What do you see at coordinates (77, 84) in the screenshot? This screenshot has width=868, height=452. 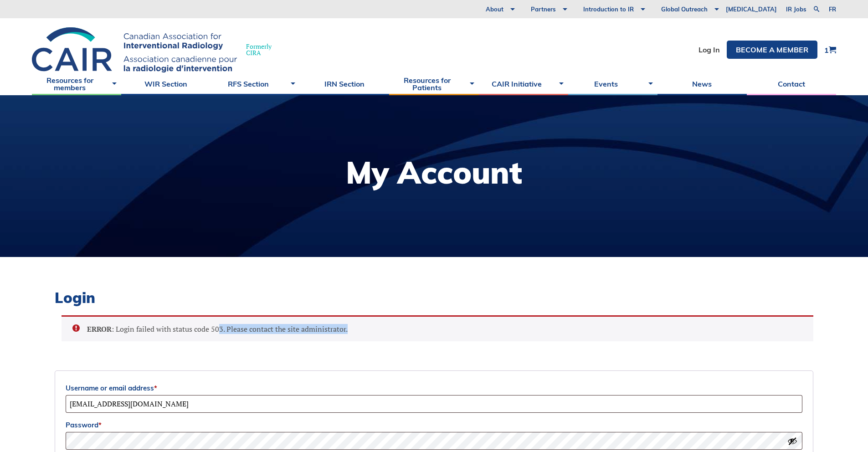 I see `a: Resources for members` at bounding box center [77, 84].